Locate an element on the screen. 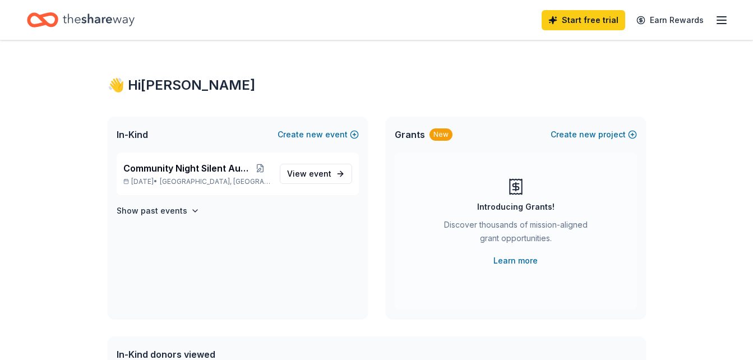 This screenshot has width=753, height=360. div: Introducing Grants! is located at coordinates (516, 207).